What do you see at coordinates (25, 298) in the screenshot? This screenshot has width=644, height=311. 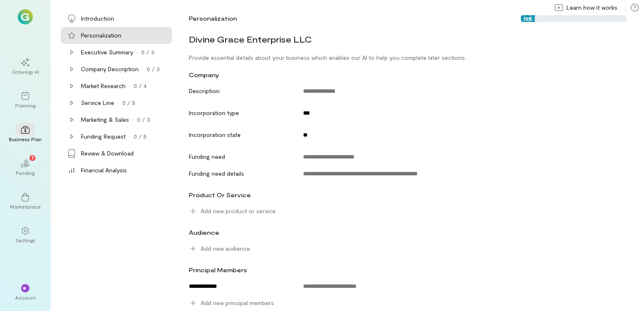 I see `div: Account` at bounding box center [25, 298].